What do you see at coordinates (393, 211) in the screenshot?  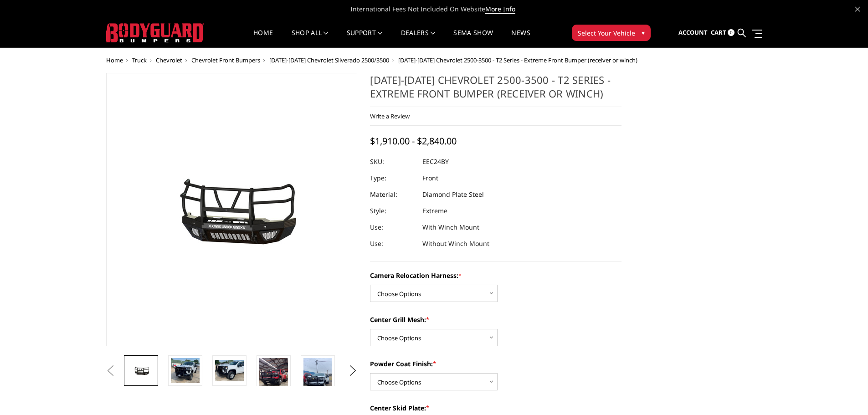 I see `dt: Style:` at bounding box center [393, 211].